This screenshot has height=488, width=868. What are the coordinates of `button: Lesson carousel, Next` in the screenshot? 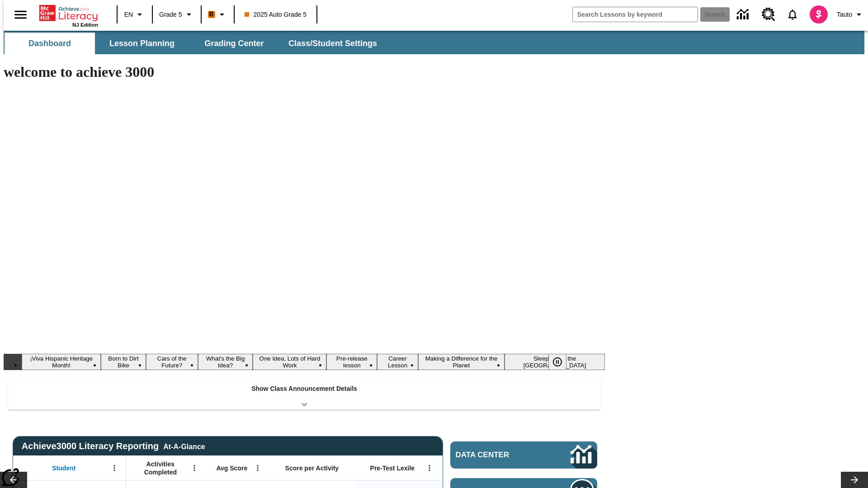 It's located at (855, 480).